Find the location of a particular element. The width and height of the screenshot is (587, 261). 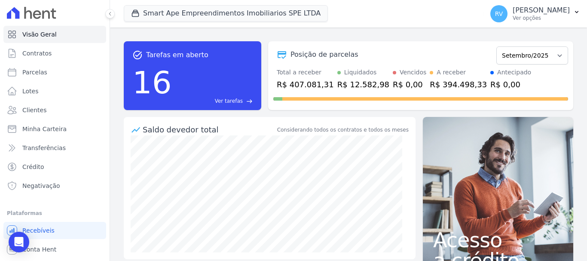

span: Negativação is located at coordinates (41, 186).